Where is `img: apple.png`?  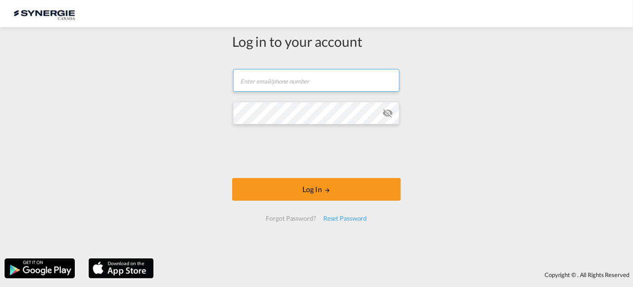
img: apple.png is located at coordinates (121, 268).